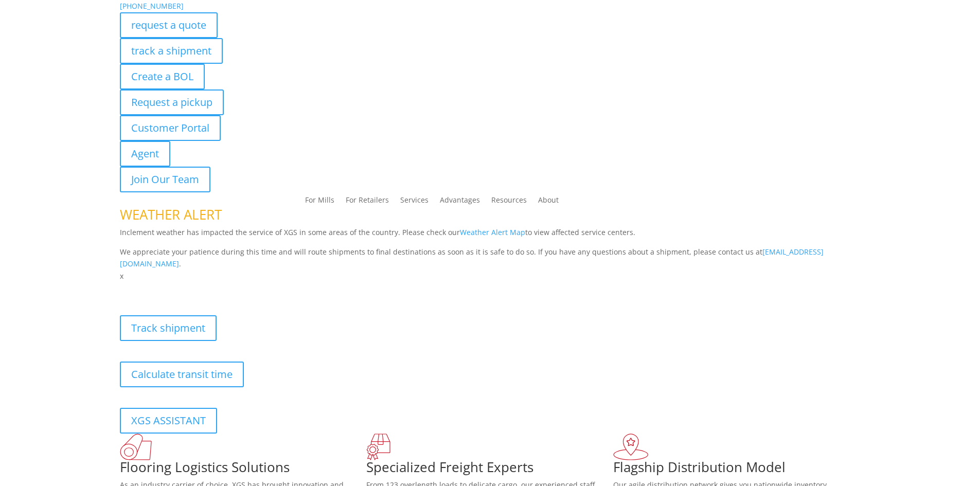 Image resolution: width=980 pixels, height=486 pixels. What do you see at coordinates (235, 289) in the screenshot?
I see `b: Visibility, transparency, and control for your entire supply chain.` at bounding box center [235, 289].